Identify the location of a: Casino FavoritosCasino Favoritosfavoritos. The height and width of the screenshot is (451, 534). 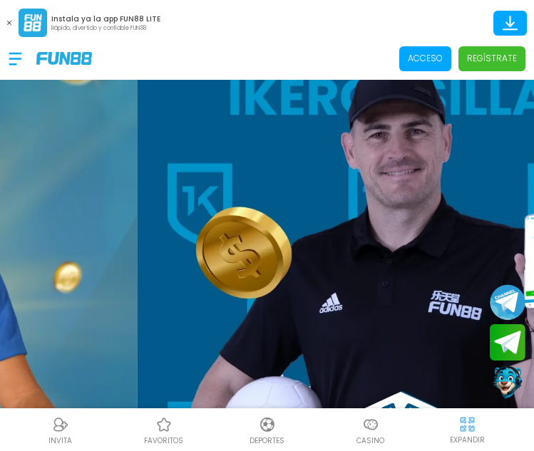
(163, 430).